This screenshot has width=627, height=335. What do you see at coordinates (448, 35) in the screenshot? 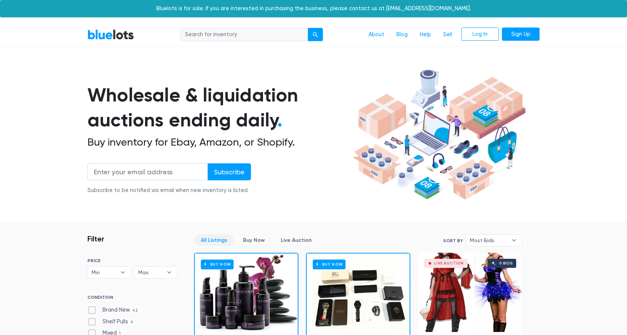
I see `a: Sell` at bounding box center [448, 35].